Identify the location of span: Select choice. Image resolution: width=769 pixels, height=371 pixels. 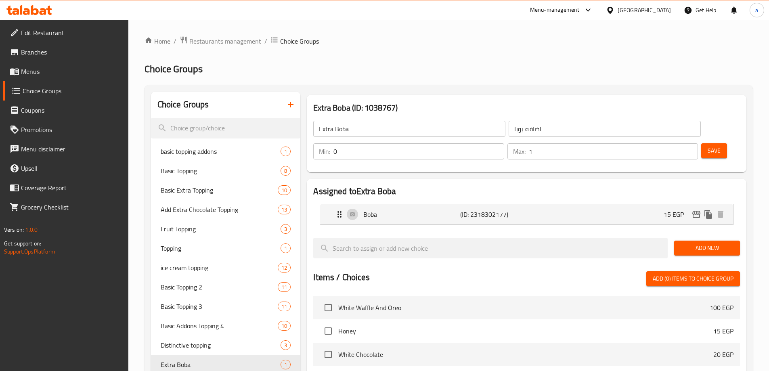
(328, 355).